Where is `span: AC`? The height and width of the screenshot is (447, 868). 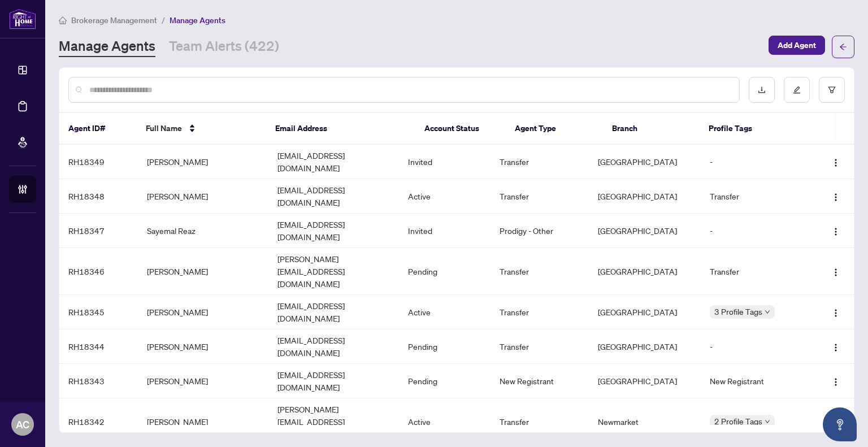 span: AC is located at coordinates (23, 424).